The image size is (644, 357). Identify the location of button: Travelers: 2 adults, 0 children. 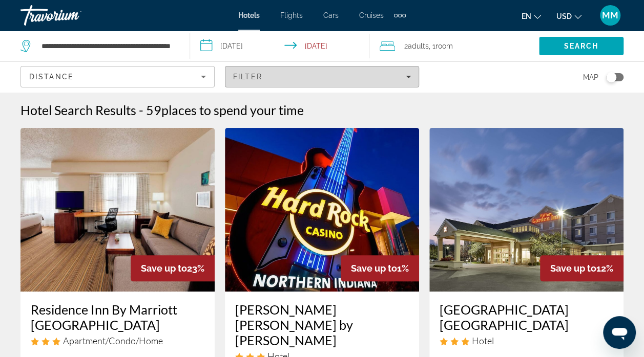
(454, 46).